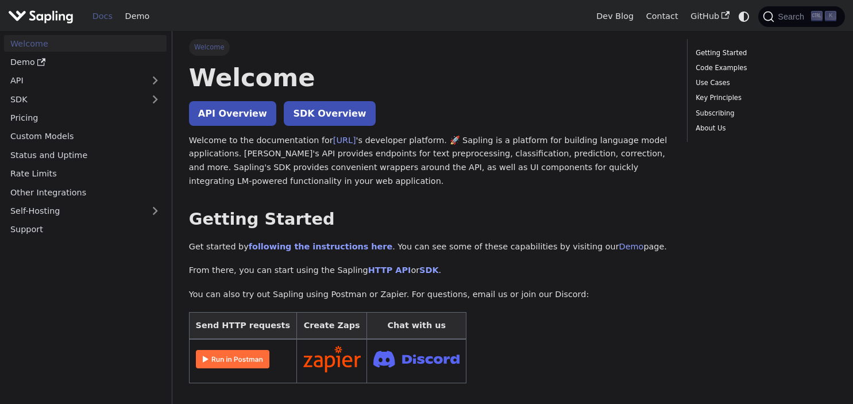 The height and width of the screenshot is (404, 853). What do you see at coordinates (155, 99) in the screenshot?
I see `button: Expand sidebar category 'SDK'` at bounding box center [155, 99].